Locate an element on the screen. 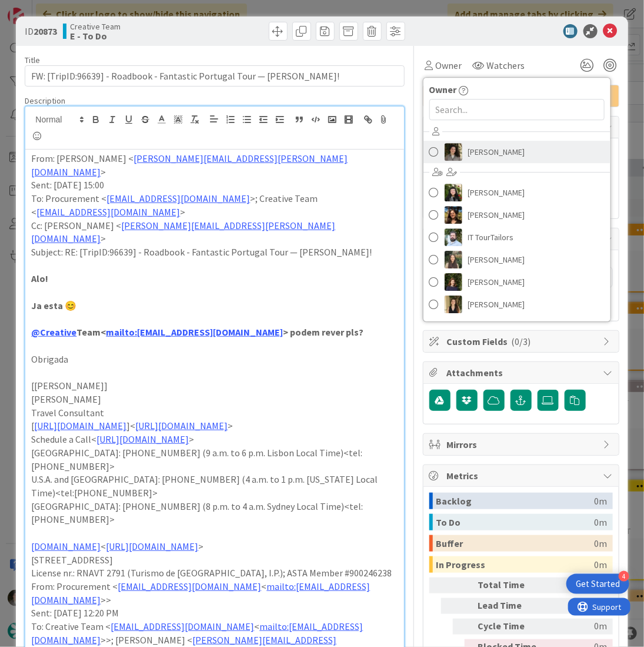  span: Watchers is located at coordinates (506, 65).